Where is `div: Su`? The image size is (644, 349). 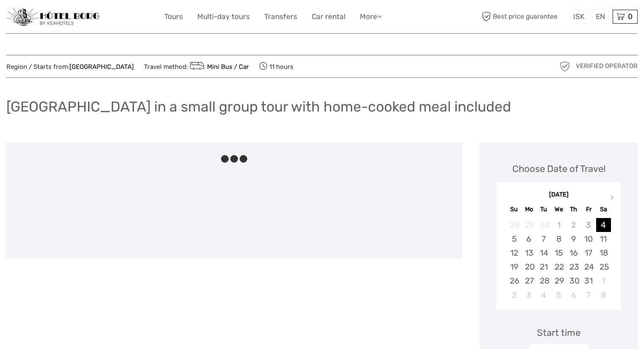 div: Su is located at coordinates (514, 210).